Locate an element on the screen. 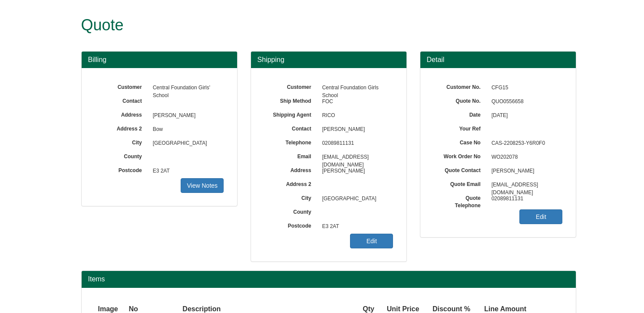 This screenshot has width=644, height=313. label: Work Order No is located at coordinates (460, 155).